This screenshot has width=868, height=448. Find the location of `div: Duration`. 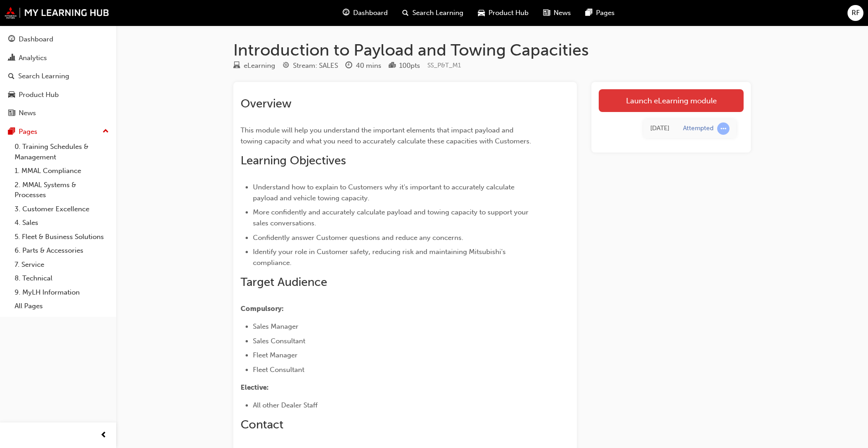

div: Duration is located at coordinates (363, 65).